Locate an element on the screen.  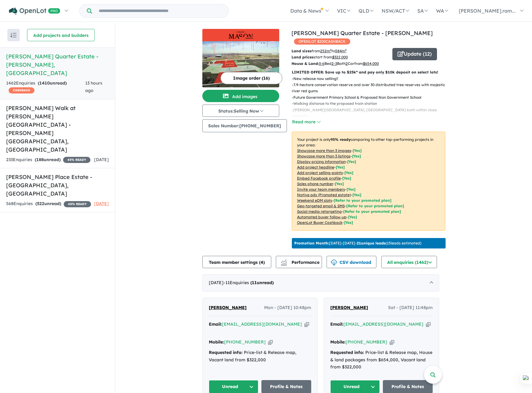
p: - Walking distance to the proposed train station is located at coordinates (370, 104).